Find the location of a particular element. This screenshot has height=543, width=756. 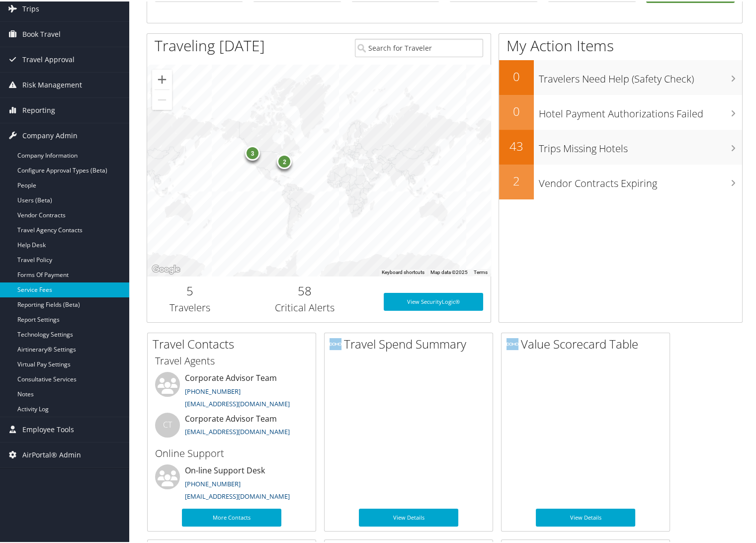

a: 0Hotel Payment Authorizations Failed is located at coordinates (620, 111).